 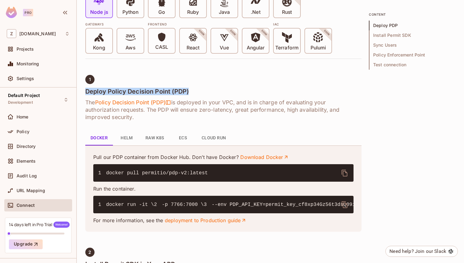 What do you see at coordinates (287, 12) in the screenshot?
I see `p: Rust` at bounding box center [287, 12].